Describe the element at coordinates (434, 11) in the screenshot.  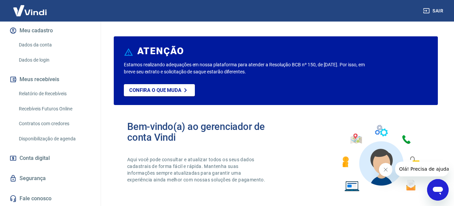
I see `button: Sair` at that location.